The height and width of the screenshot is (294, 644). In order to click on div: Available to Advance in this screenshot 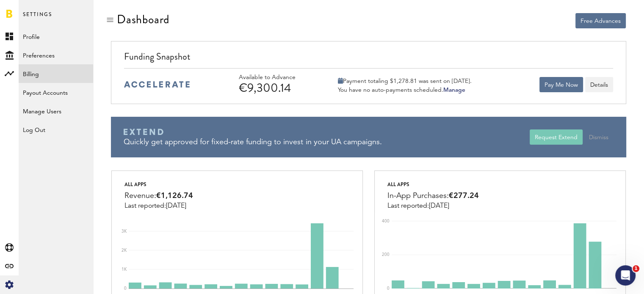, I will do `click(279, 78)`.